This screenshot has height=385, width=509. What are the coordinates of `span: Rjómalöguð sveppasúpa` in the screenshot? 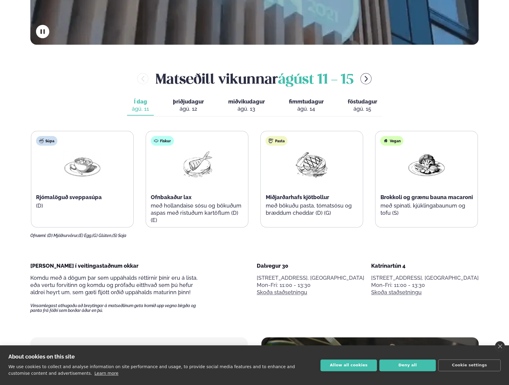 It's located at (69, 197).